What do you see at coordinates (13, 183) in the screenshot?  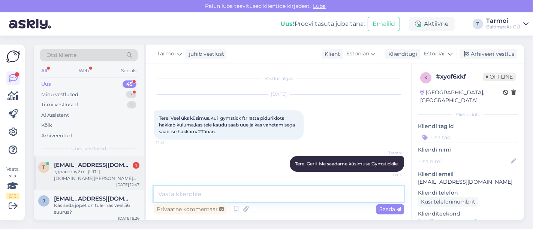 I see `div: Vaata siia` at bounding box center [13, 183].